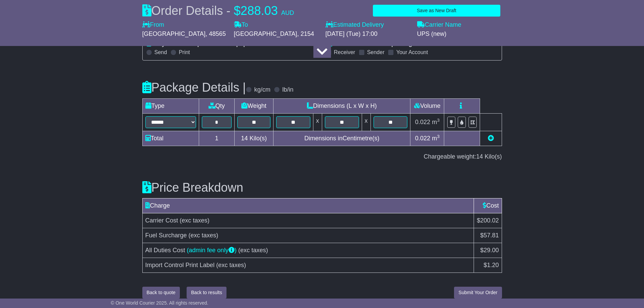 The image size is (644, 308). What do you see at coordinates (194, 87) in the screenshot?
I see `h3: Package Details |` at bounding box center [194, 87].